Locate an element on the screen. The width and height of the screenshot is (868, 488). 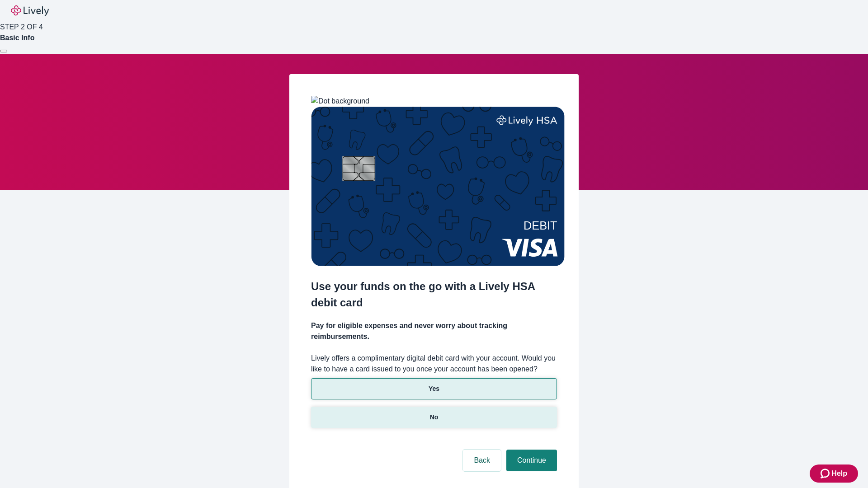
button: No is located at coordinates (434, 417).